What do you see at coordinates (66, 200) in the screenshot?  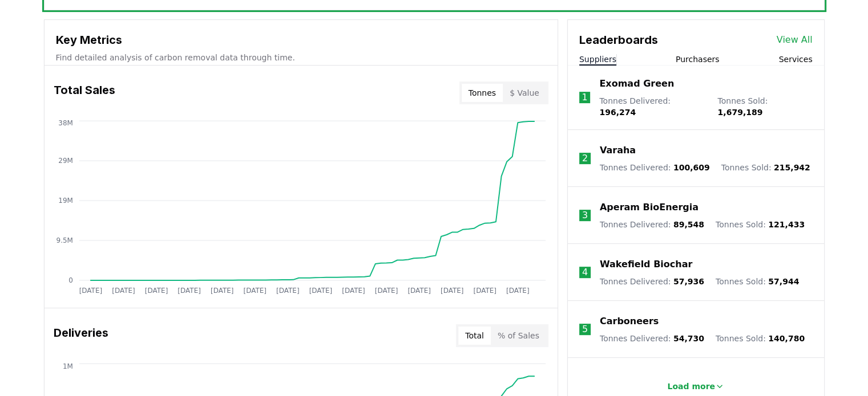 I see `tspan: 19M` at bounding box center [66, 200].